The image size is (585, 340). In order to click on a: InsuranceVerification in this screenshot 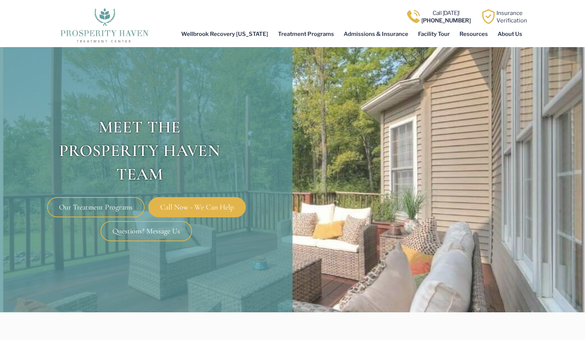, I will do `click(512, 17)`.